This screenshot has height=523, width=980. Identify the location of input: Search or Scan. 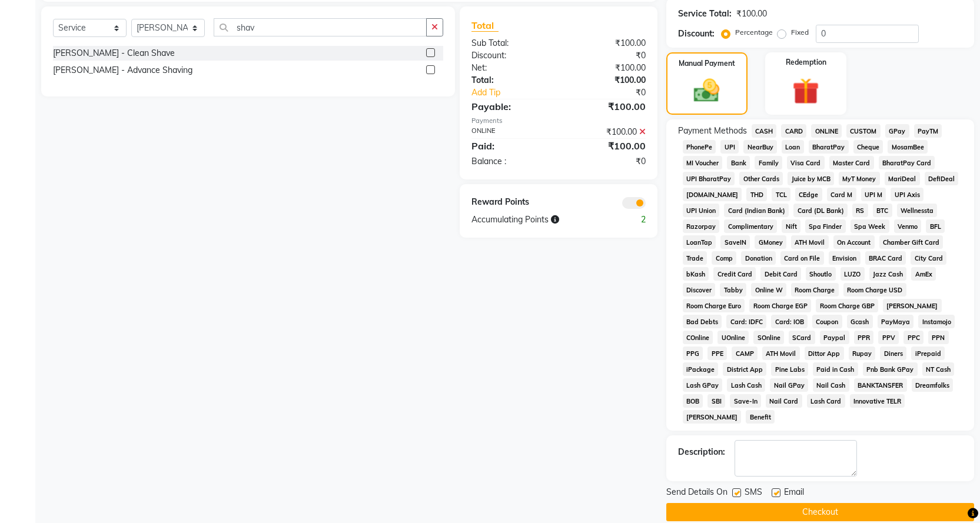
(320, 27).